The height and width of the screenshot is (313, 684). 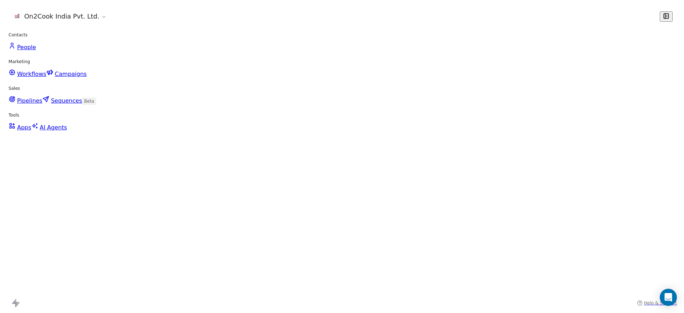 I want to click on span: People, so click(x=26, y=47).